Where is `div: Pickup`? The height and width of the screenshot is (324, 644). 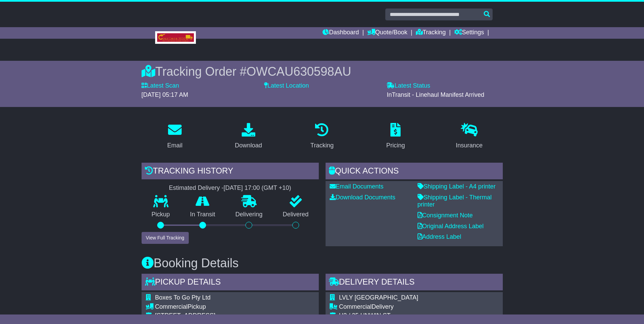
div: Pickup is located at coordinates (207, 307).